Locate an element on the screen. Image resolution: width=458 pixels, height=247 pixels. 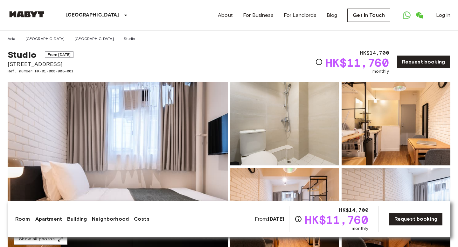
a: Open WhatsApp is located at coordinates (406, 15).